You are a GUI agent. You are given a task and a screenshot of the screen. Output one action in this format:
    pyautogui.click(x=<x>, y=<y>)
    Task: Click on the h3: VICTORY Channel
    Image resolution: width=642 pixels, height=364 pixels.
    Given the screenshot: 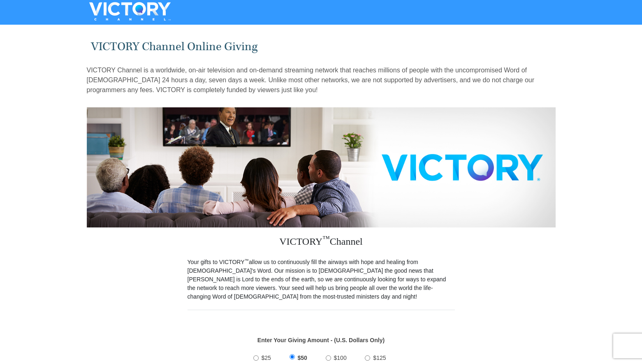 What is the action you would take?
    pyautogui.click(x=321, y=242)
    